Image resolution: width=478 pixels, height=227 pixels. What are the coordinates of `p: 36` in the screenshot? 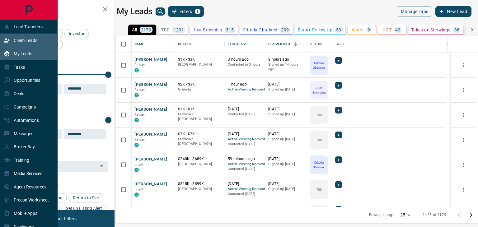 It's located at (457, 30).